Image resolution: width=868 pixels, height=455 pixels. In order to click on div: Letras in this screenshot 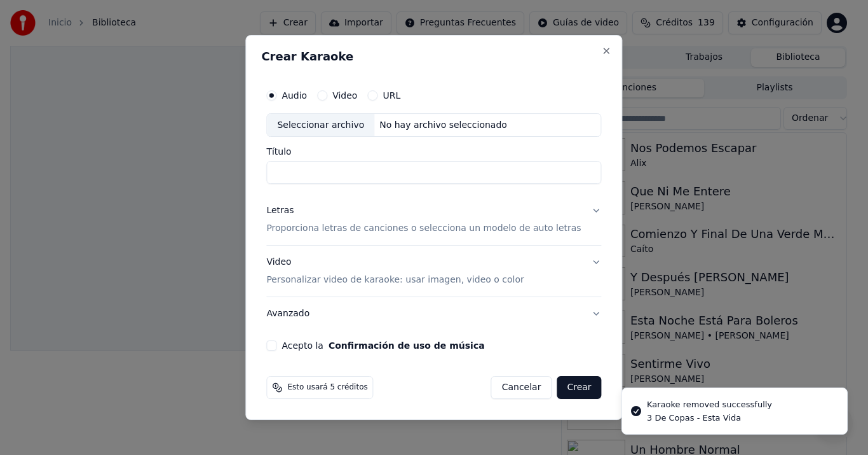, I will do `click(279, 212)`.